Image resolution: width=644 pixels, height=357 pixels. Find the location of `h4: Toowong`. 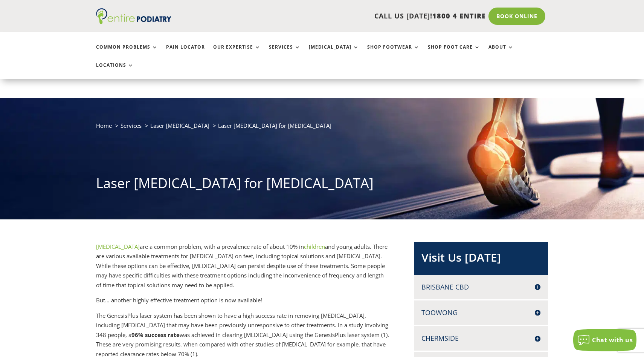

h4: Toowong is located at coordinates (481, 312).